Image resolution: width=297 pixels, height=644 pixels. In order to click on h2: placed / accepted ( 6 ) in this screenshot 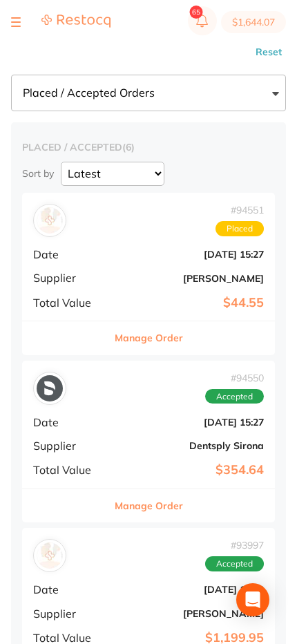, I will do `click(148, 147)`.